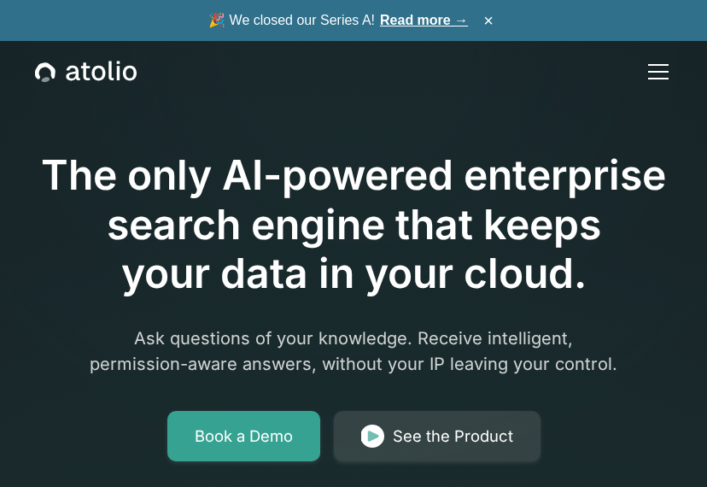 Image resolution: width=707 pixels, height=487 pixels. What do you see at coordinates (424, 20) in the screenshot?
I see `a: Read more →` at bounding box center [424, 20].